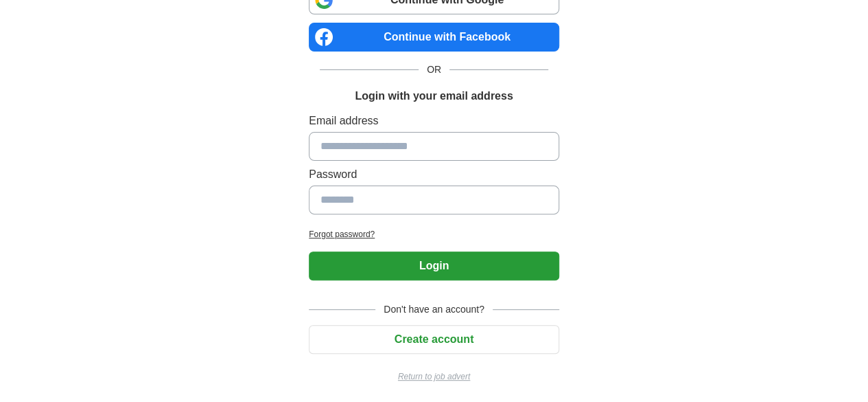 This screenshot has width=868, height=402. What do you see at coordinates (434, 121) in the screenshot?
I see `label: Email address` at bounding box center [434, 121].